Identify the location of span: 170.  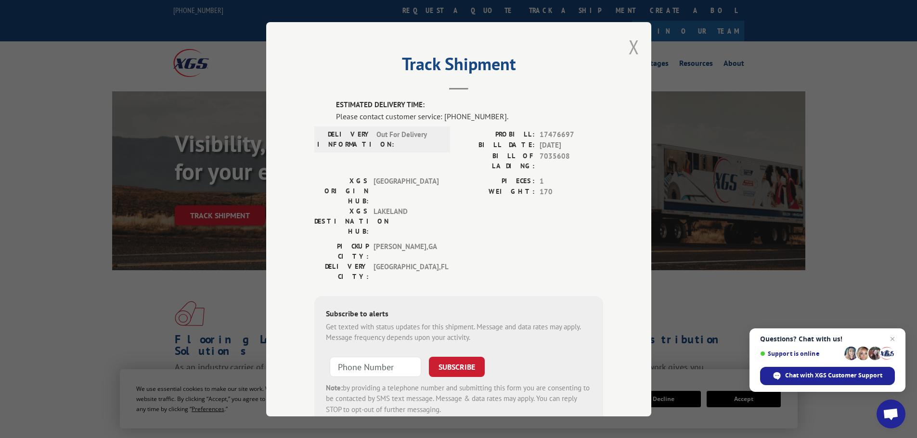
(571, 192).